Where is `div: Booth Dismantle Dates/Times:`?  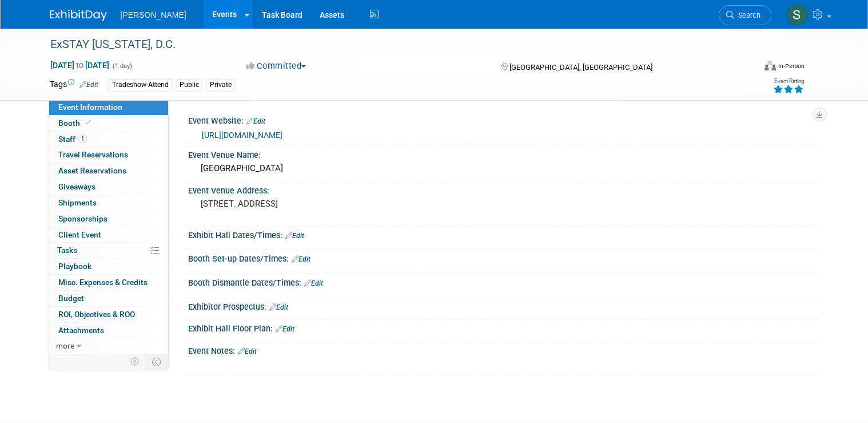 div: Booth Dismantle Dates/Times: is located at coordinates (503, 281).